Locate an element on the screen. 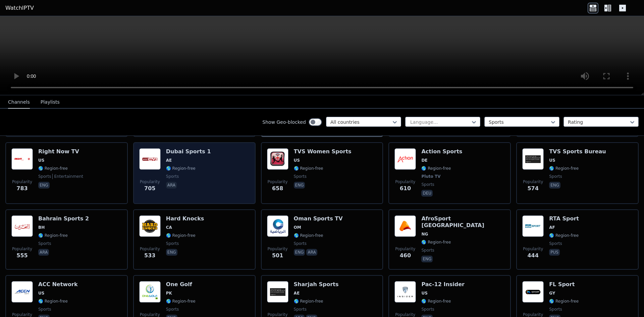 The height and width of the screenshot is (317, 644). span: 783 is located at coordinates (22, 189).